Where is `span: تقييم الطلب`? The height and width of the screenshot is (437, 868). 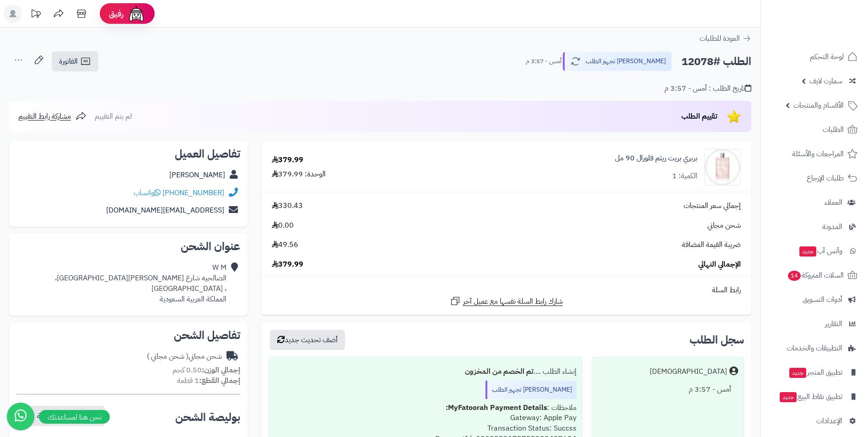
span: تقييم الطلب is located at coordinates (699, 116).